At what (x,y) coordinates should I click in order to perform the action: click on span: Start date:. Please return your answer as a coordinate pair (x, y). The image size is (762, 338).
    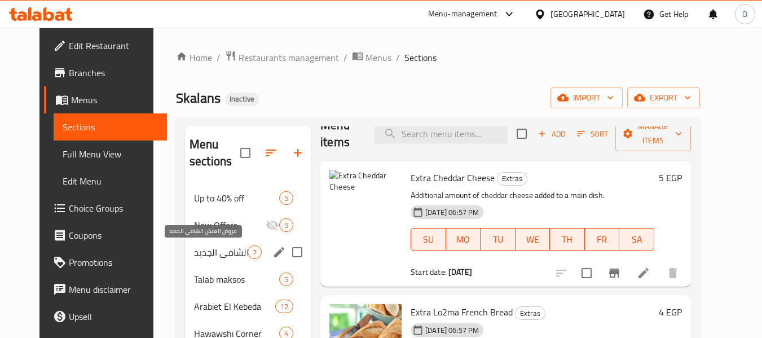
    Looking at the image, I should click on (428, 272).